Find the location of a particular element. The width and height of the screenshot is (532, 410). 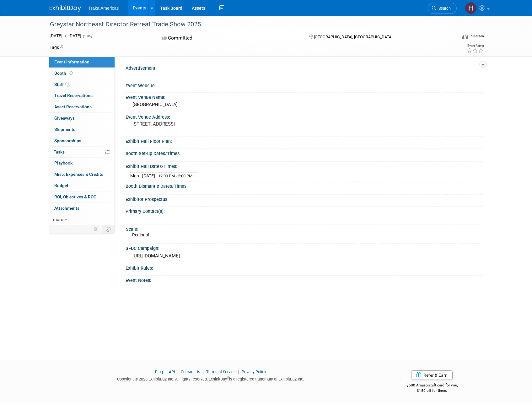

span: Sponsorships is located at coordinates (68, 141).